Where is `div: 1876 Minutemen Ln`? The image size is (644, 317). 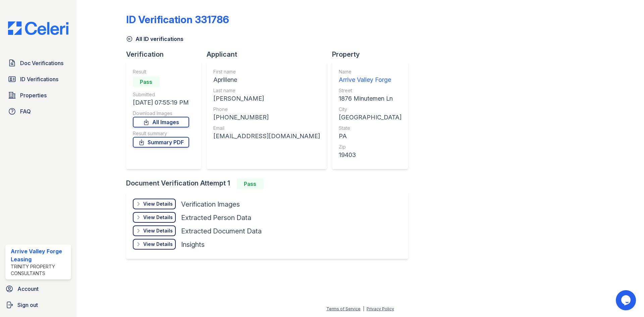
div: 1876 Minutemen Ln is located at coordinates (370, 99).